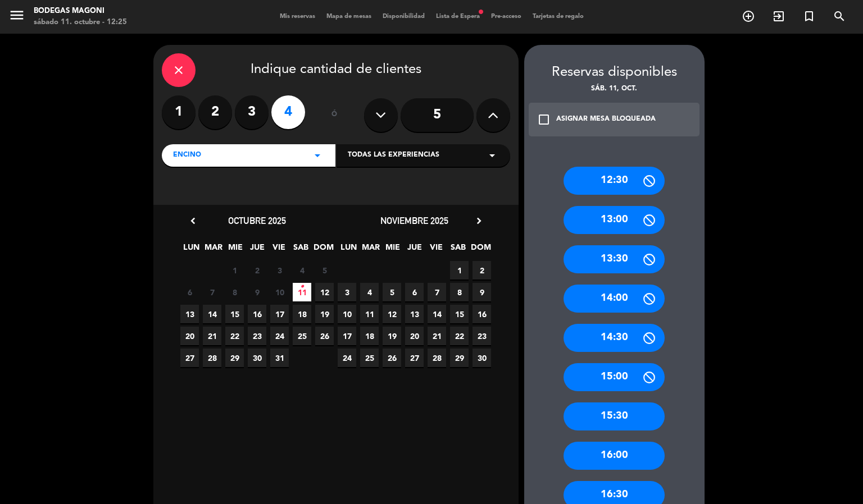  What do you see at coordinates (324, 270) in the screenshot?
I see `span: 5` at bounding box center [324, 270].